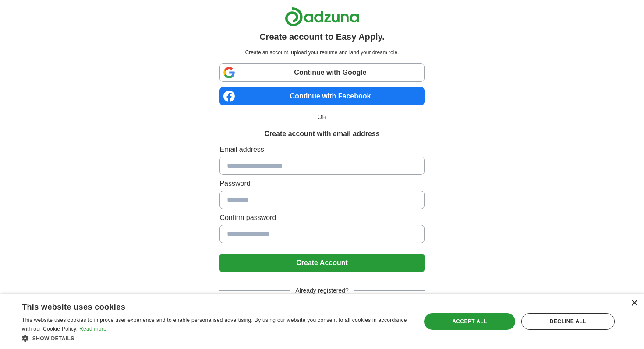 The height and width of the screenshot is (349, 644). I want to click on p: Create an account, upload your resume and land your dream role., so click(321, 53).